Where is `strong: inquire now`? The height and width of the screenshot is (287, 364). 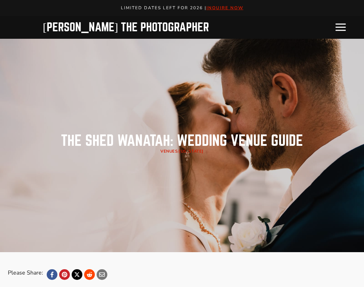
strong: inquire now is located at coordinates (225, 8).